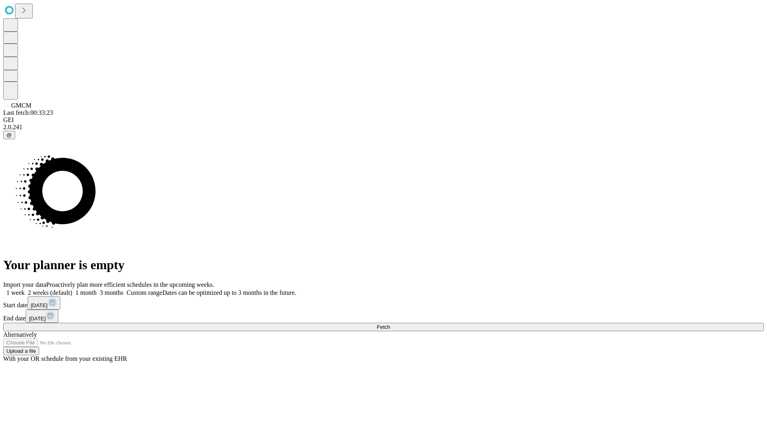  What do you see at coordinates (86, 292) in the screenshot?
I see `span: 1 month` at bounding box center [86, 292].